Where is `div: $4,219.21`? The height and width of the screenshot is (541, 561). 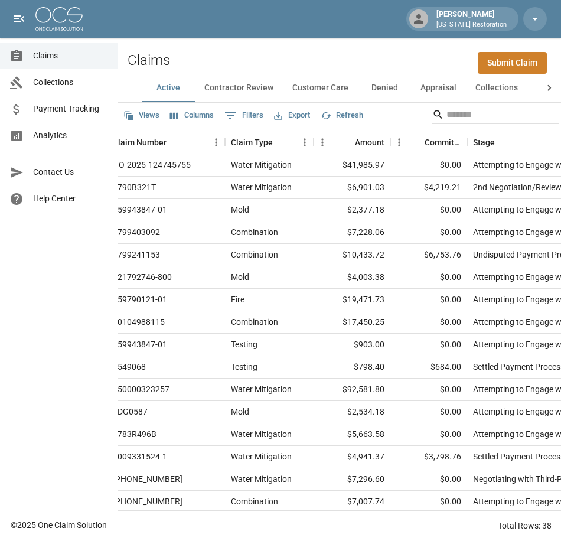 div: $4,219.21 is located at coordinates (429, 188).